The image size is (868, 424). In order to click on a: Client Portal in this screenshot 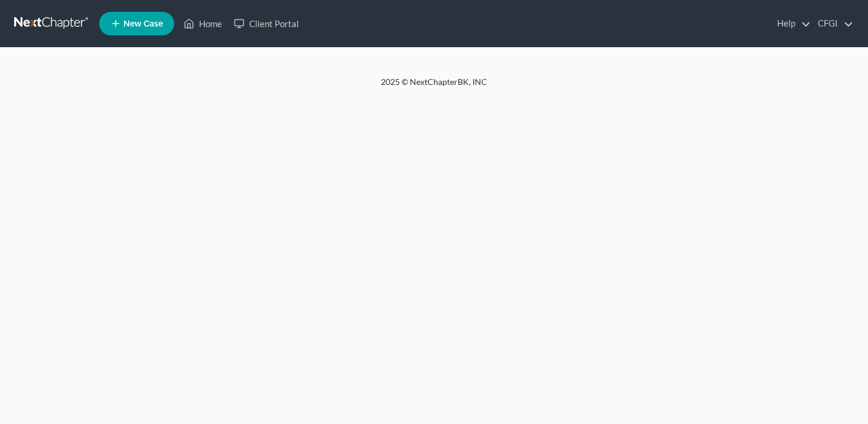, I will do `click(266, 24)`.